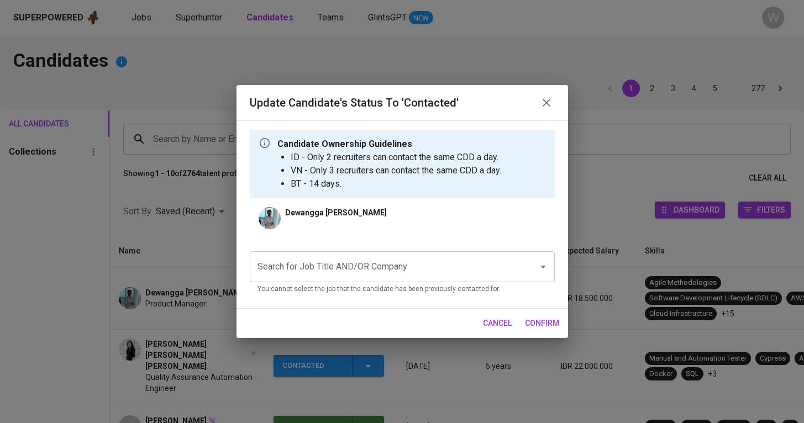  Describe the element at coordinates (543, 267) in the screenshot. I see `button: Open` at that location.